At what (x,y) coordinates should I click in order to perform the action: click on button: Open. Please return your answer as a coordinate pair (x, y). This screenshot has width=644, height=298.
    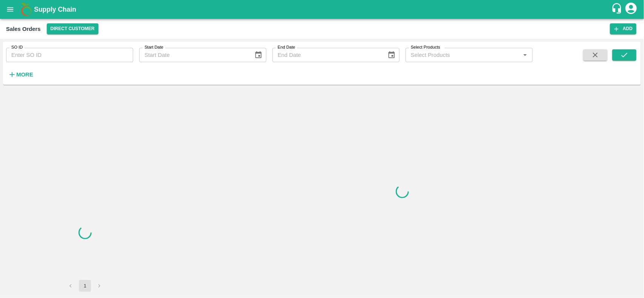
    Looking at the image, I should click on (525, 55).